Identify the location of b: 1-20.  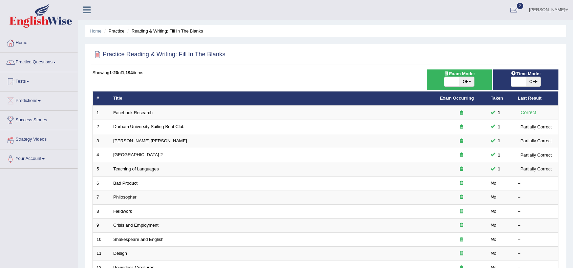
(114, 72).